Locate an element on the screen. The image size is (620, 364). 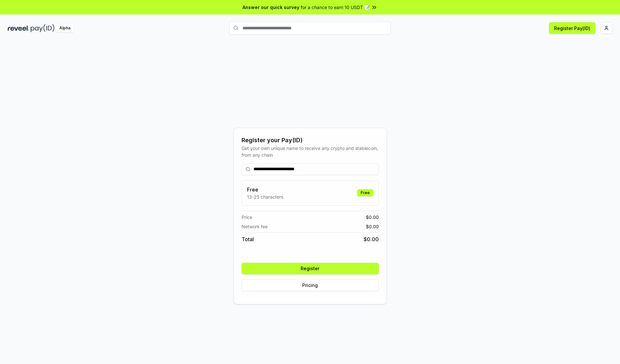
button: Pricing is located at coordinates (310, 285).